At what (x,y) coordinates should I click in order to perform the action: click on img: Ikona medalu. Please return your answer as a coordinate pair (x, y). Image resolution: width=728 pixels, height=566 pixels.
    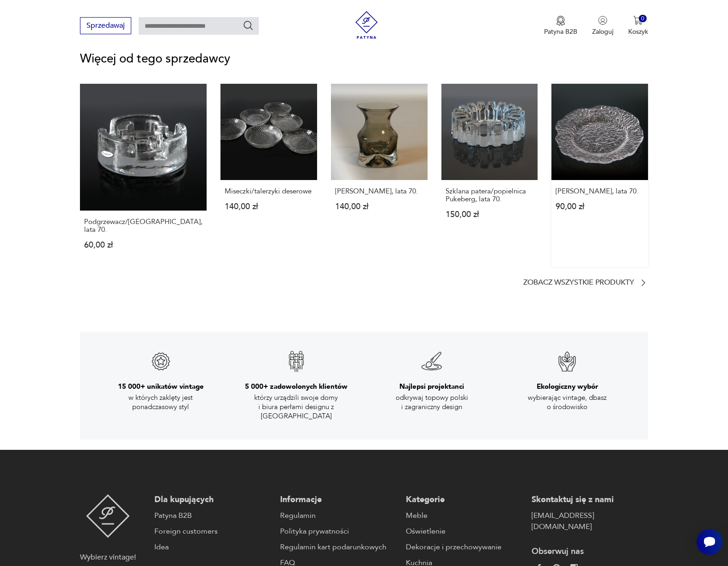
    Looking at the image, I should click on (561, 21).